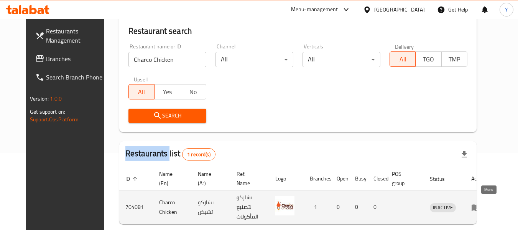 The width and height of the screenshot is (518, 230). Describe the element at coordinates (167, 115) in the screenshot. I see `button: Search` at that location.